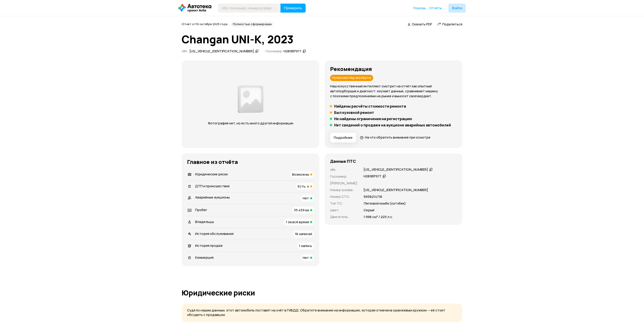 The width and height of the screenshot is (644, 324). Describe the element at coordinates (398, 137) in the screenshot. I see `span: На что обратить внимание при осмотре` at that location.